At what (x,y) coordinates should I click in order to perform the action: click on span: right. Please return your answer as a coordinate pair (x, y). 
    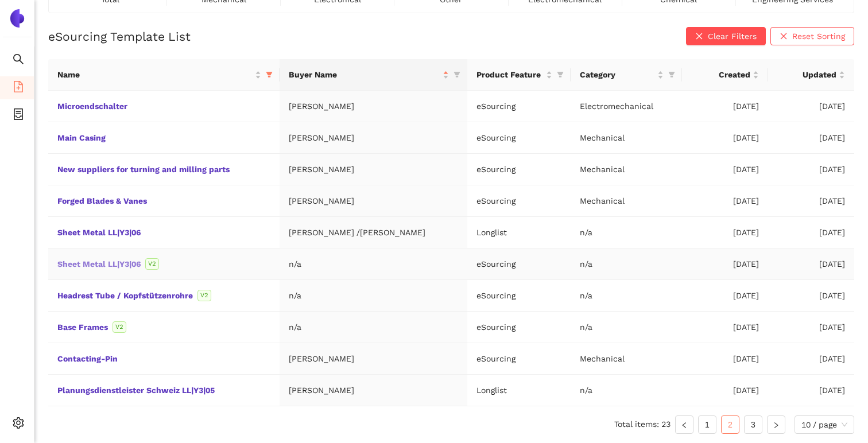
    Looking at the image, I should click on (776, 425).